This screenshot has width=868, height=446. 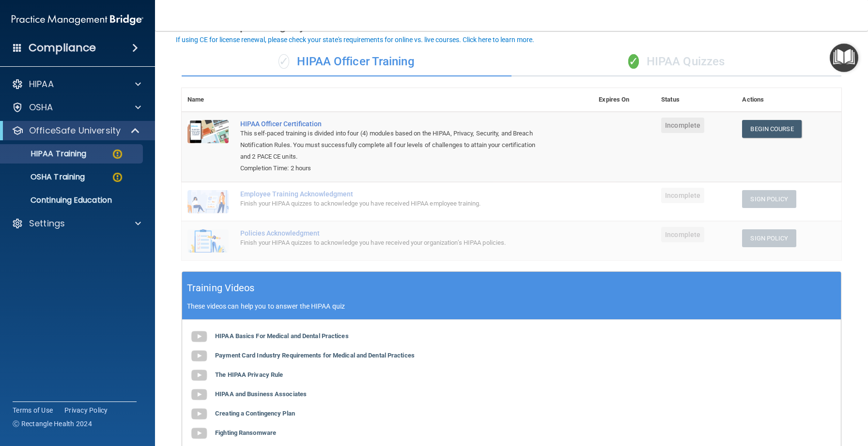 I want to click on a: HIPAA Officer Certification, so click(x=392, y=124).